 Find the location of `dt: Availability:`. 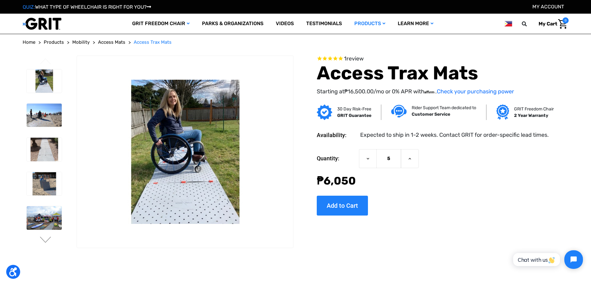

dt: Availability: is located at coordinates (336, 135).